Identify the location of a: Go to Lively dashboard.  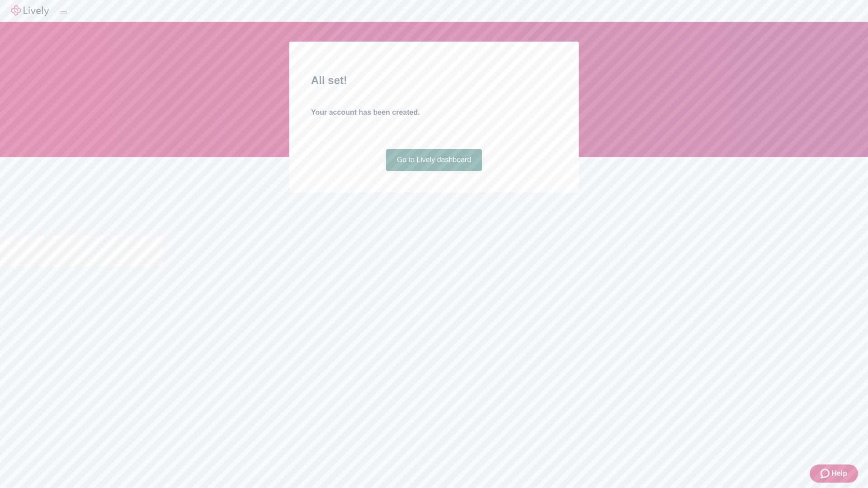
(434, 160).